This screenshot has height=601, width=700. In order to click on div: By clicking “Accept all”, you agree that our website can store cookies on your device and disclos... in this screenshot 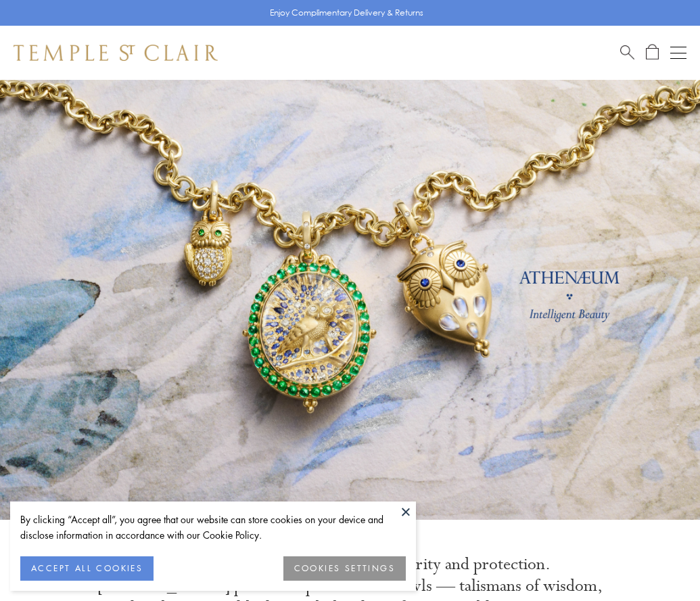, I will do `click(213, 528)`.